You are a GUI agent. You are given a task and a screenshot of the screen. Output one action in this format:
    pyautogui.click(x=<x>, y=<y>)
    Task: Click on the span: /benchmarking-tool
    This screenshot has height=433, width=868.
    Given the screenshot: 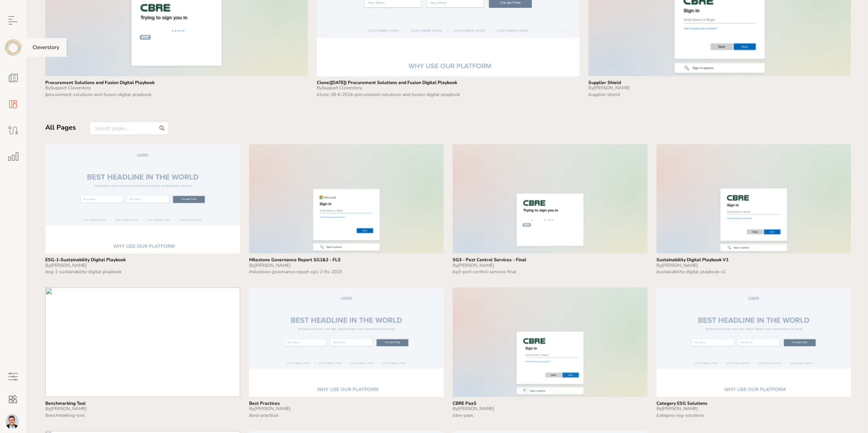 What is the action you would take?
    pyautogui.click(x=65, y=416)
    